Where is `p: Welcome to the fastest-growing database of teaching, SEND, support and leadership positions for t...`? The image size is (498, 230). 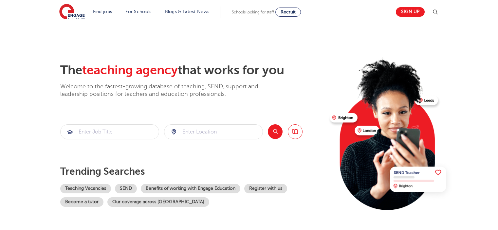 p: Welcome to the fastest-growing database of teaching, SEND, support and leadership positions for t... is located at coordinates (168, 90).